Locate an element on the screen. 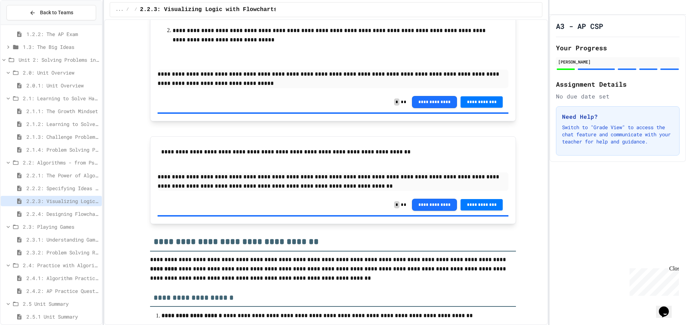 This screenshot has height=325, width=686. span: 2.3.1: Understanding Games with Flowcharts is located at coordinates (63, 240).